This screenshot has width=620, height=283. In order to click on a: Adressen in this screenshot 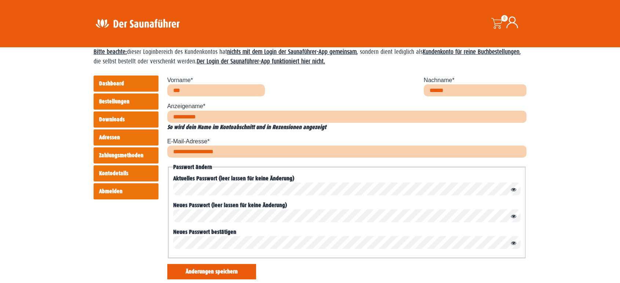, I will do `click(126, 138)`.